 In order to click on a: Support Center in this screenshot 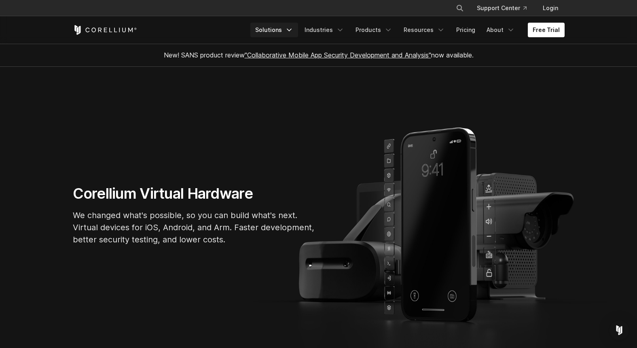, I will do `click(502, 8)`.